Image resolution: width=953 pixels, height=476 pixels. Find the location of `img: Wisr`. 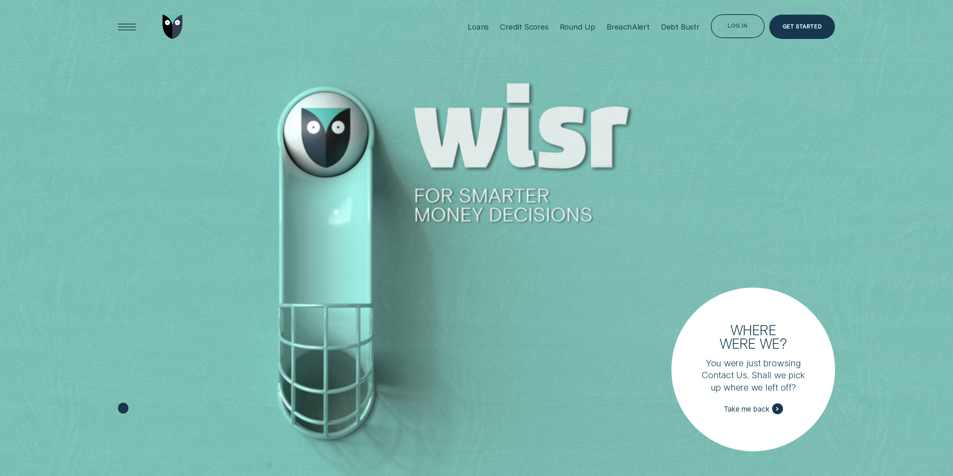

img: Wisr is located at coordinates (173, 27).